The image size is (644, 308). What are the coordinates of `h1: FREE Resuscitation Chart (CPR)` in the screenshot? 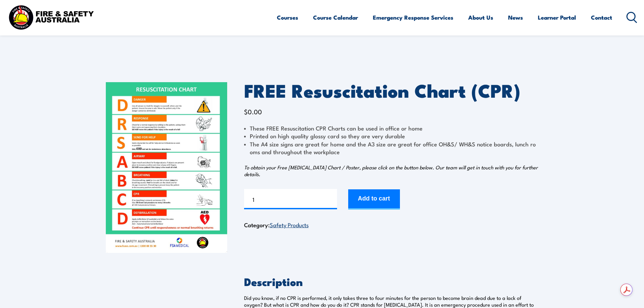 It's located at (391, 90).